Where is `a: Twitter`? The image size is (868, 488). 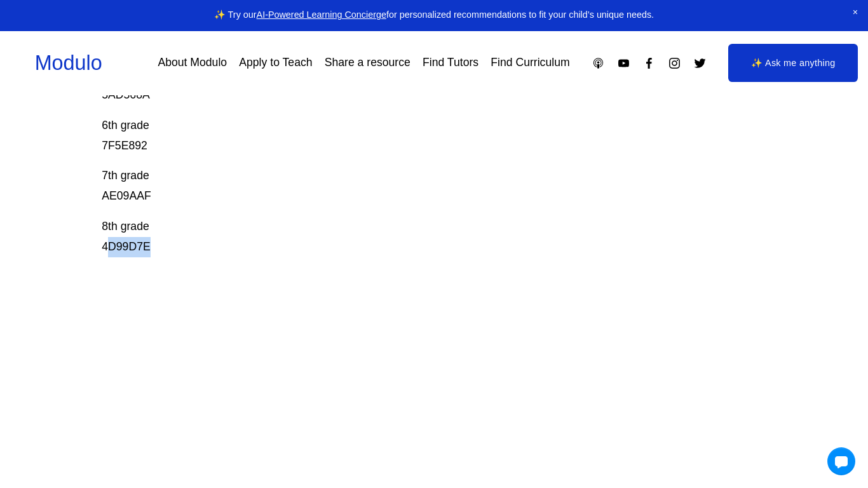
a: Twitter is located at coordinates (699, 63).